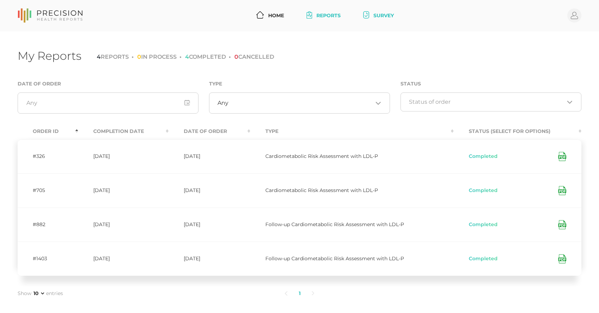 This screenshot has height=313, width=599. I want to click on td: #705, so click(48, 191).